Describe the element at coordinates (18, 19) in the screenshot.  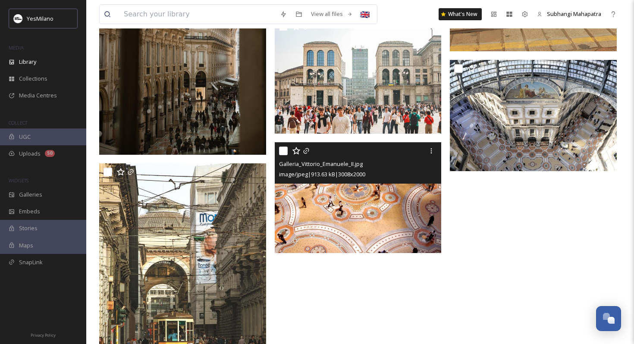
I see `img: Logo%20YesMilano%40150x.png` at that location.